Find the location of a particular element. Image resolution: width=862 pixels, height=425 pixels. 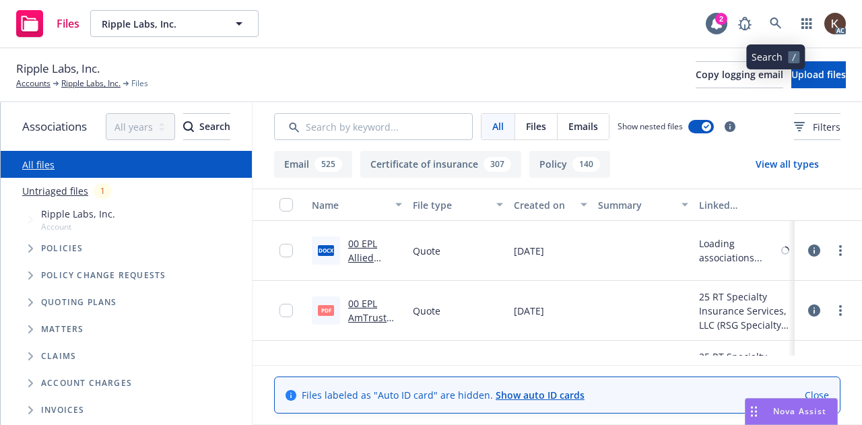

input: Search by keyword... is located at coordinates (373, 127).